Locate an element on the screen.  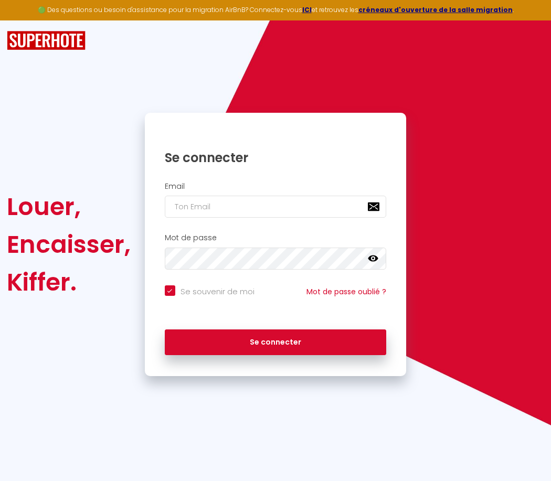
div: Kiffer. is located at coordinates (69, 282).